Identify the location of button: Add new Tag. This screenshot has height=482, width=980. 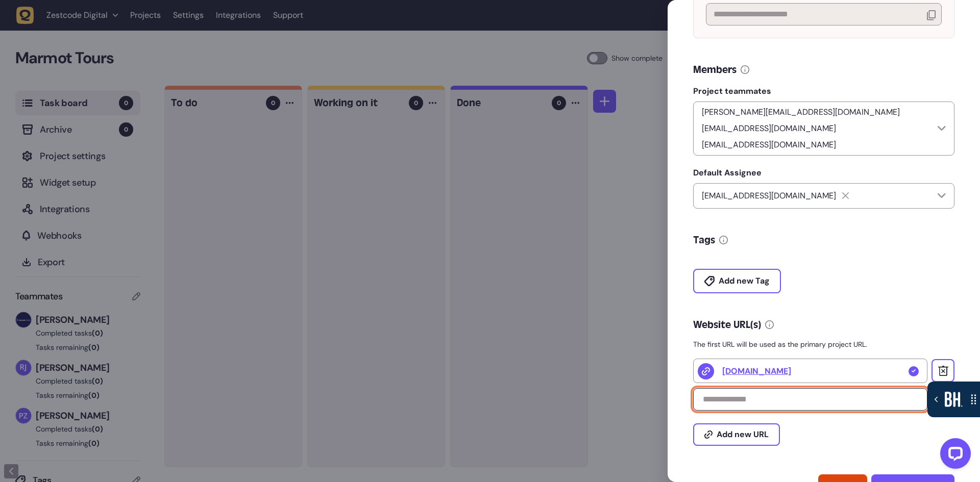
(737, 281).